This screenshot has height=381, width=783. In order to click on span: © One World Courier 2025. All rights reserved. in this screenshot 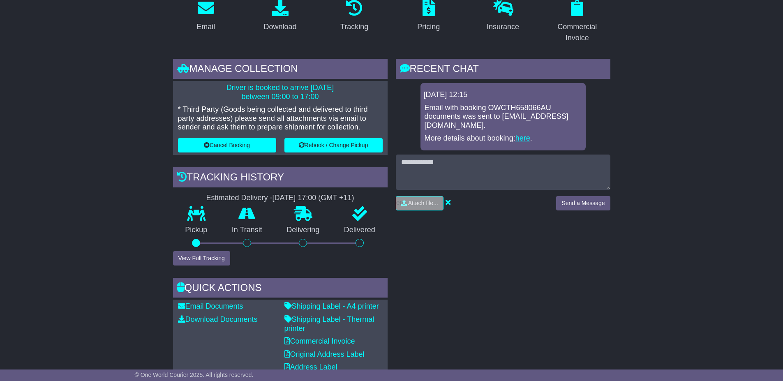, I will do `click(194, 375)`.